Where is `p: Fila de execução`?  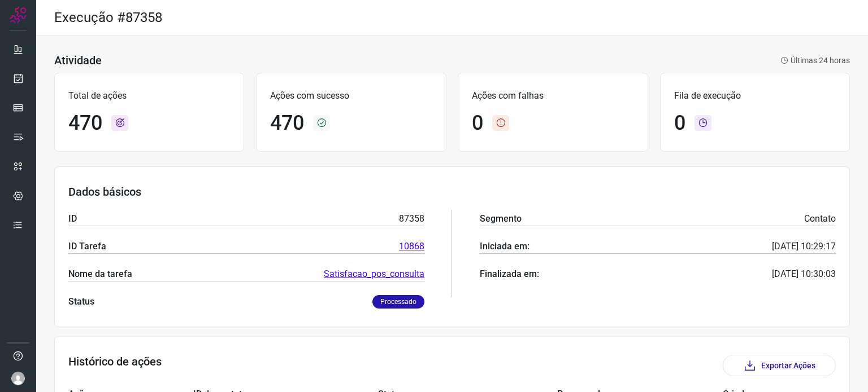
p: Fila de execução is located at coordinates (755, 96).